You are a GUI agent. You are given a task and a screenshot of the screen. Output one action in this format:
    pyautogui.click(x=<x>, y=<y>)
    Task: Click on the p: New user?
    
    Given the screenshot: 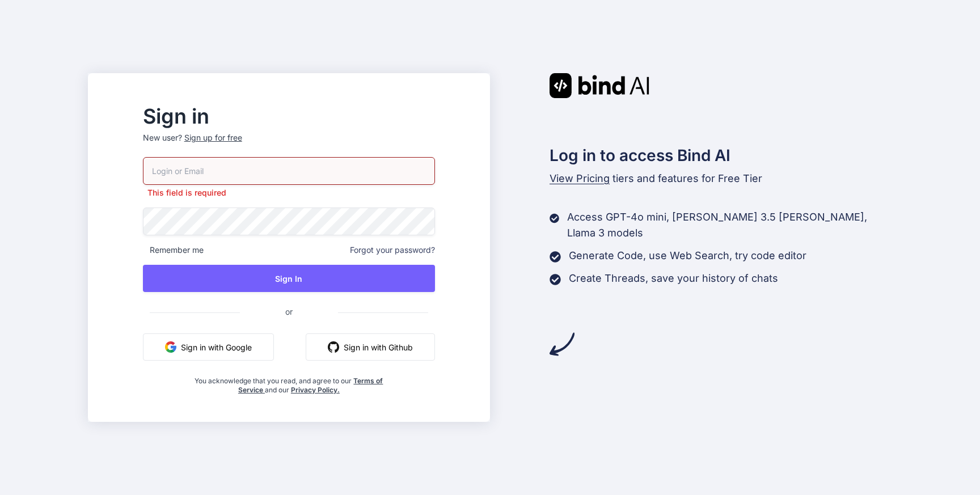 What is the action you would take?
    pyautogui.click(x=289, y=145)
    